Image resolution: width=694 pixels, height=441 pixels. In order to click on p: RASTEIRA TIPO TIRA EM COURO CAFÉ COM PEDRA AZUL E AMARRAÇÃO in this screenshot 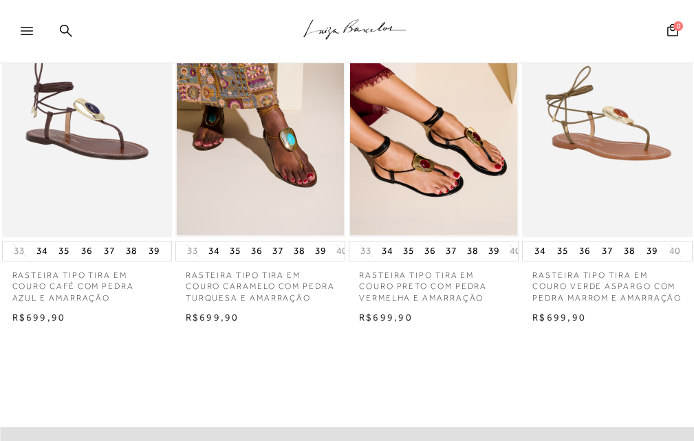, I will do `click(87, 283)`.